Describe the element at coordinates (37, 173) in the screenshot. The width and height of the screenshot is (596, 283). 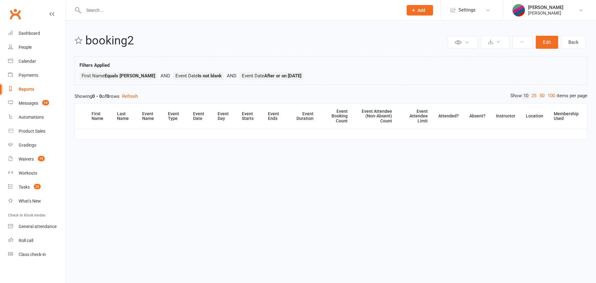
I see `a: Workouts` at that location.